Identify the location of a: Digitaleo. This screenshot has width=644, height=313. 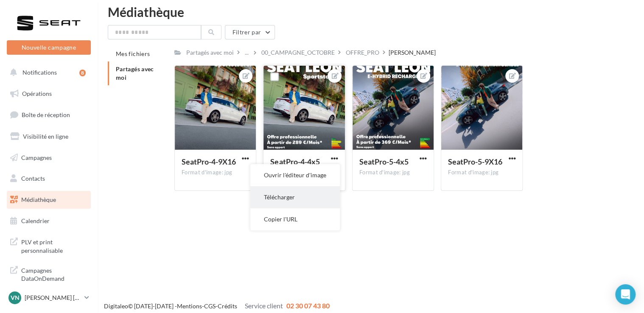
(116, 306).